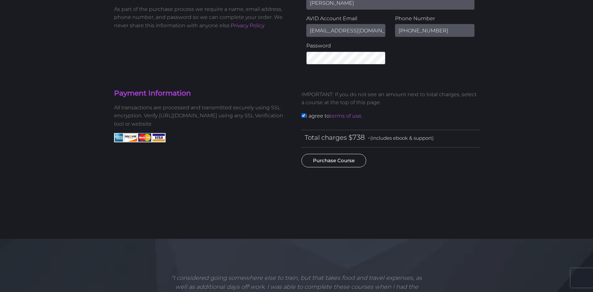 This screenshot has width=593, height=292. I want to click on label: Phone Number, so click(435, 19).